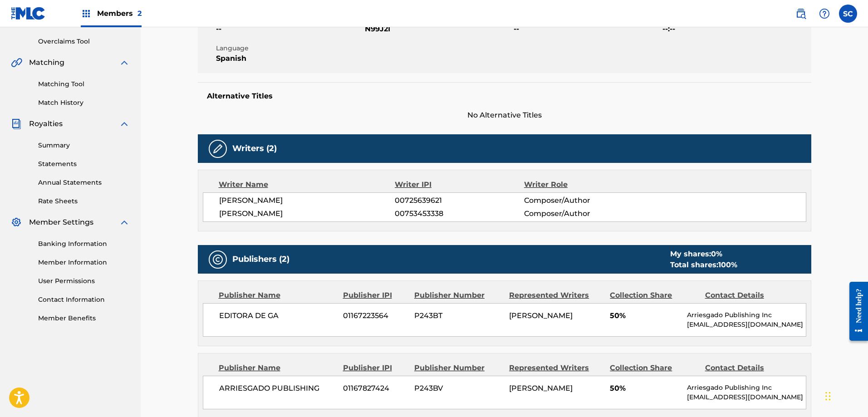 This screenshot has width=868, height=417. What do you see at coordinates (459, 213) in the screenshot?
I see `span: 00753453338` at bounding box center [459, 213].